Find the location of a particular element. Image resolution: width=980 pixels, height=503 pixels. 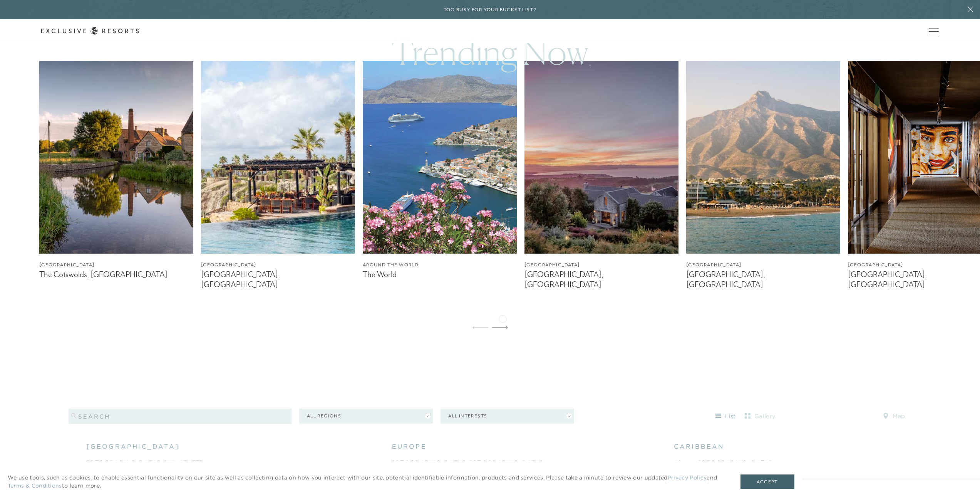

button: map is located at coordinates (894, 416).